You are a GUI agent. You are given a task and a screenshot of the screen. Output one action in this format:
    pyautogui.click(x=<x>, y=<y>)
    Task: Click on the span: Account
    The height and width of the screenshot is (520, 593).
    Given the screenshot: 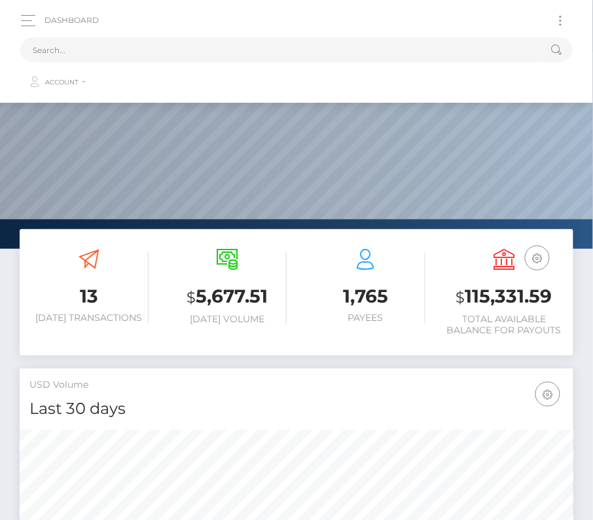 What is the action you would take?
    pyautogui.click(x=62, y=83)
    